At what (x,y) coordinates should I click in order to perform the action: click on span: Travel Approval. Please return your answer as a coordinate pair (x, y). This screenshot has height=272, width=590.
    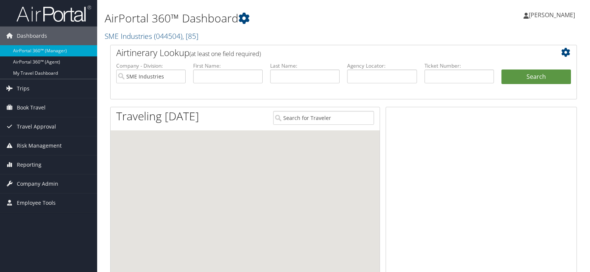
    Looking at the image, I should click on (36, 127).